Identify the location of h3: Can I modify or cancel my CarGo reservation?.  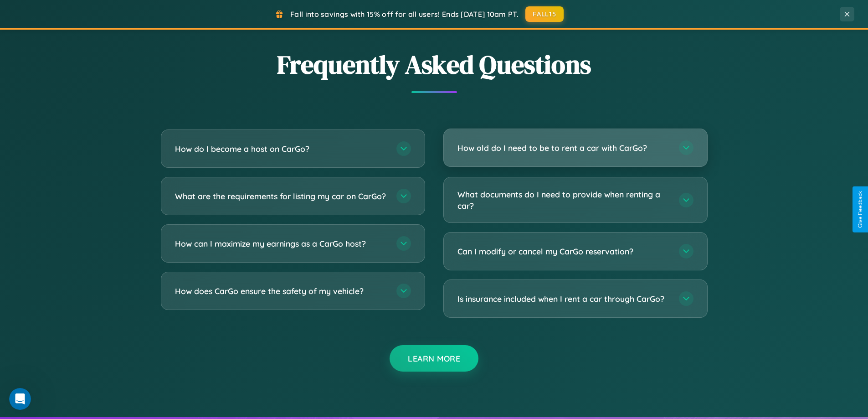
(563, 251).